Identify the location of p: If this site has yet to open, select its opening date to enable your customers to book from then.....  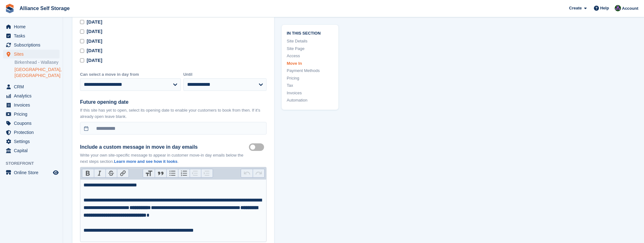
(173, 114).